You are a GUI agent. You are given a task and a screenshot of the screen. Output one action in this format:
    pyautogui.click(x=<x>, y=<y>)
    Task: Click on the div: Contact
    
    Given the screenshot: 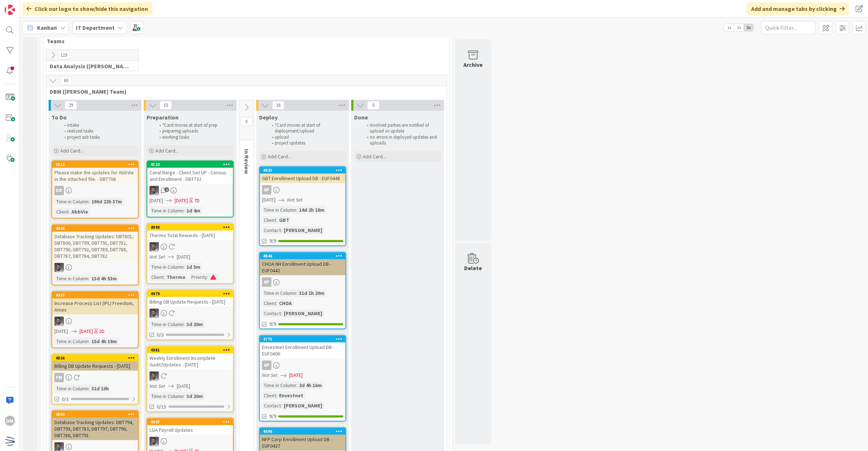 What is the action you would take?
    pyautogui.click(x=272, y=313)
    